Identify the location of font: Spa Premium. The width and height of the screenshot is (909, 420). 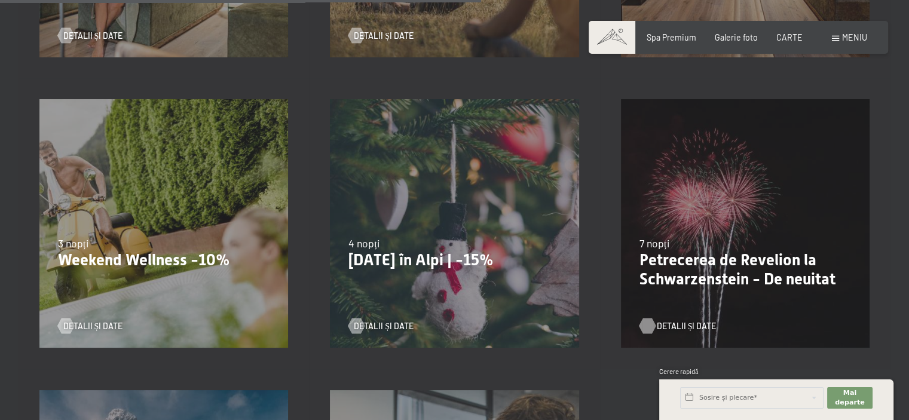
(671, 37).